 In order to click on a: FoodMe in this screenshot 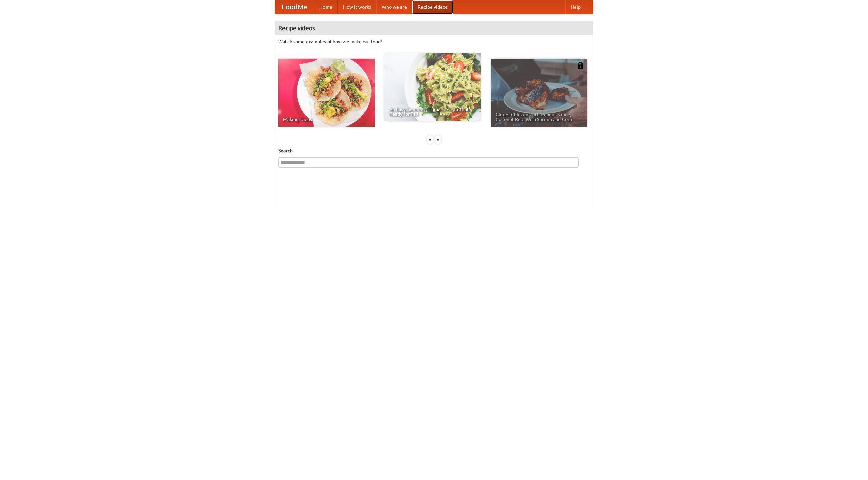, I will do `click(294, 7)`.